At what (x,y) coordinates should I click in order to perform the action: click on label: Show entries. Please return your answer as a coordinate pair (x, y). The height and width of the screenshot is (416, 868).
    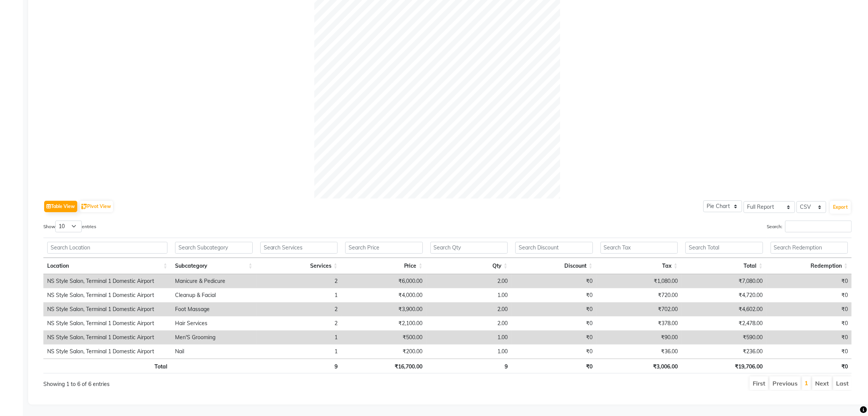
    Looking at the image, I should click on (70, 226).